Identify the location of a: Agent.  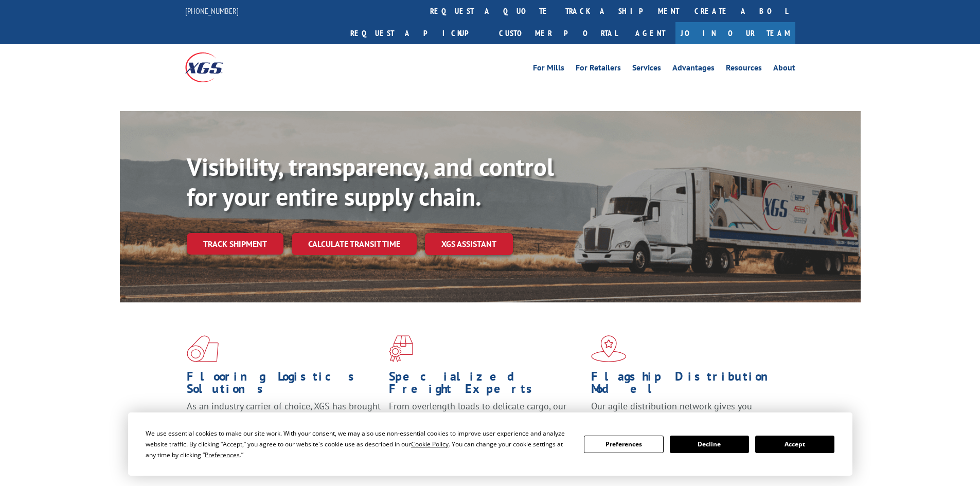
(651, 33).